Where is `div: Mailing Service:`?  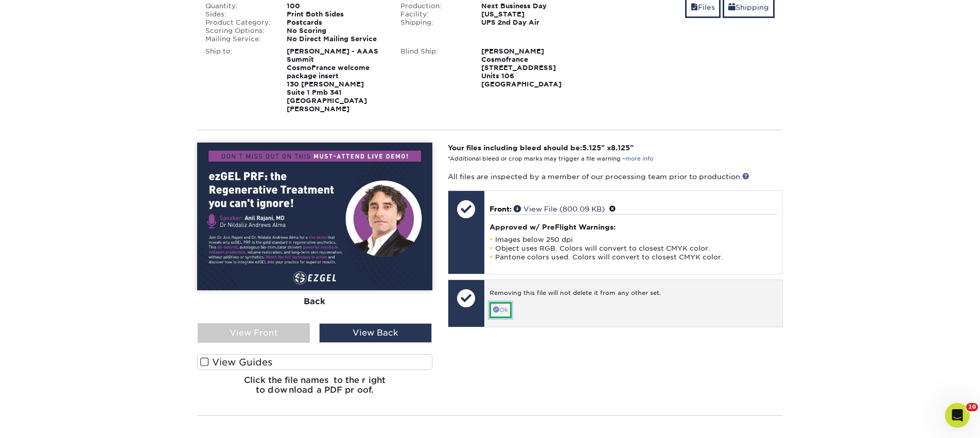
div: Mailing Service: is located at coordinates (238, 39).